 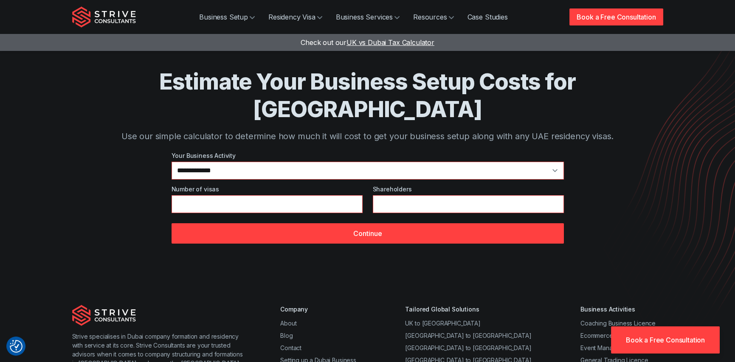 I want to click on a: About, so click(x=288, y=323).